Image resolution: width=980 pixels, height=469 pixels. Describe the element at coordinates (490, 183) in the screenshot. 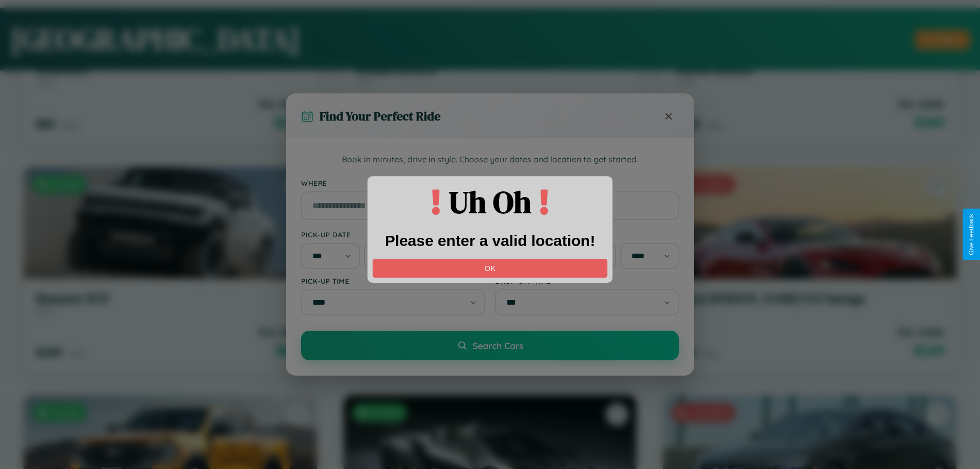

I see `label: Where` at that location.